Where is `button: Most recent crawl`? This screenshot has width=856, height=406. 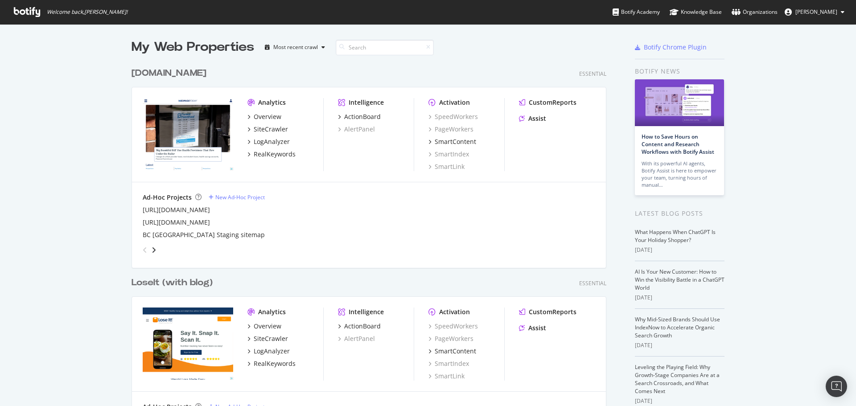
button: Most recent crawl is located at coordinates (295, 47).